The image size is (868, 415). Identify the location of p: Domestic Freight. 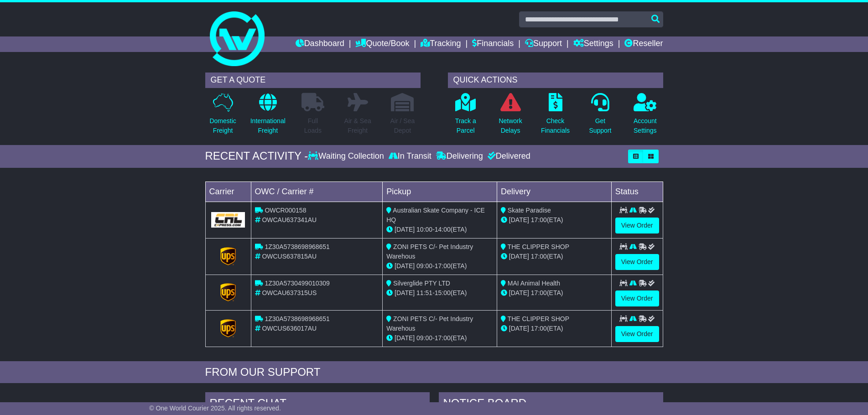
(222, 126).